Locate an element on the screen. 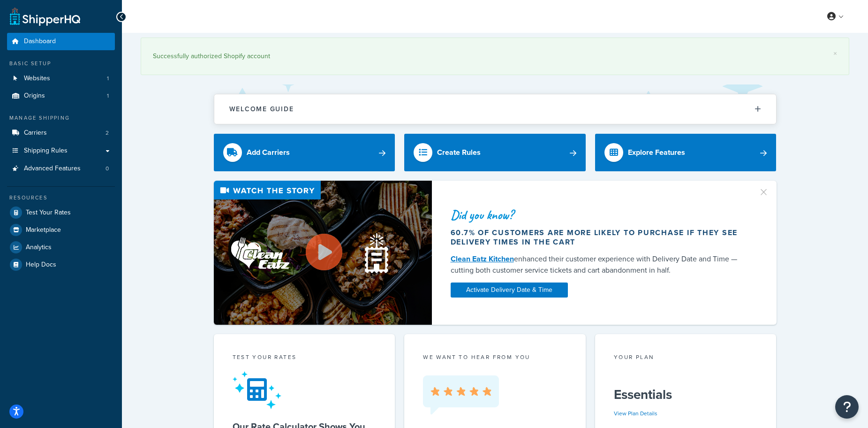  a: Websites1 is located at coordinates (61, 78).